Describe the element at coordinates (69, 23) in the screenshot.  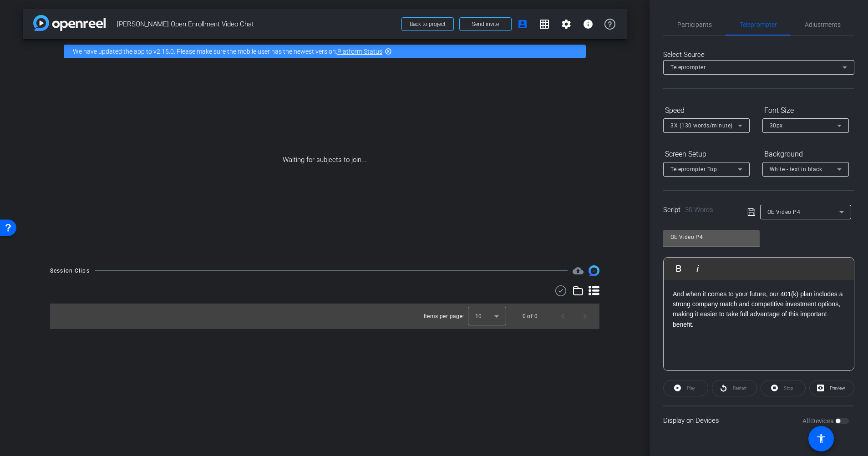
I see `img: app-logo` at that location.